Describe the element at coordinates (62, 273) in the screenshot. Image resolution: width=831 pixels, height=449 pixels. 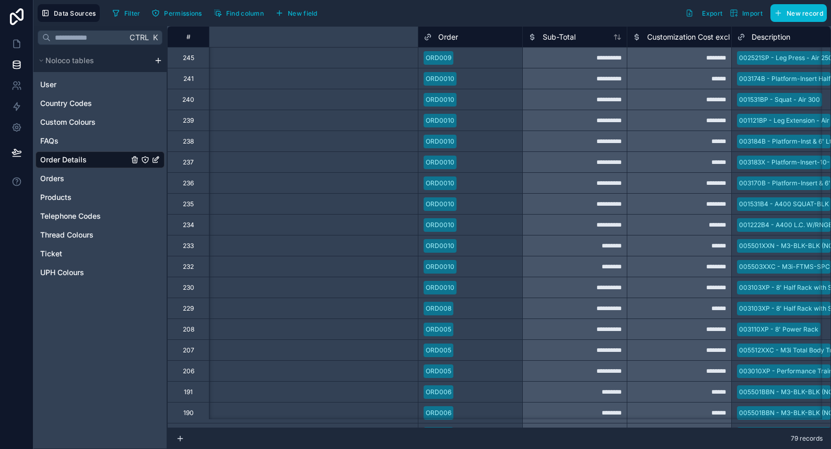
I see `span: UPH Colours` at that location.